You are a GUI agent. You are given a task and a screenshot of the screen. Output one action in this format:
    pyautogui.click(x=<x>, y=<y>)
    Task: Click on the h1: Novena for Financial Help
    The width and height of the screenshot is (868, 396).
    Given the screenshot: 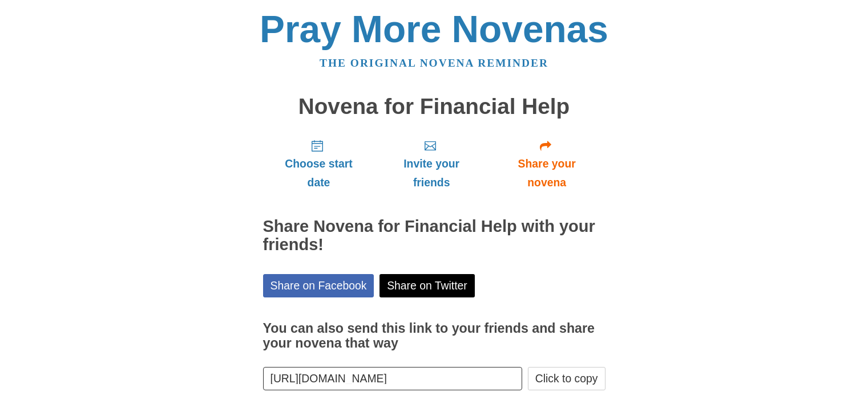 What is the action you would take?
    pyautogui.click(x=434, y=107)
    